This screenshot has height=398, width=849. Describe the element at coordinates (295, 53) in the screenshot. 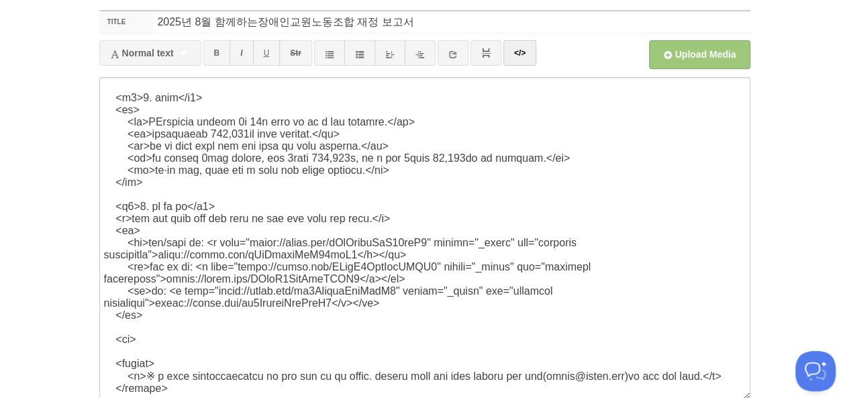

I see `a: Str` at that location.